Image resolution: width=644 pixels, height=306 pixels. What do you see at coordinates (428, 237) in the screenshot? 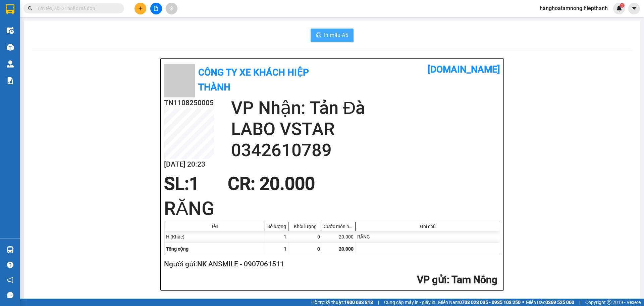
I see `div: RĂNG` at bounding box center [428, 237].